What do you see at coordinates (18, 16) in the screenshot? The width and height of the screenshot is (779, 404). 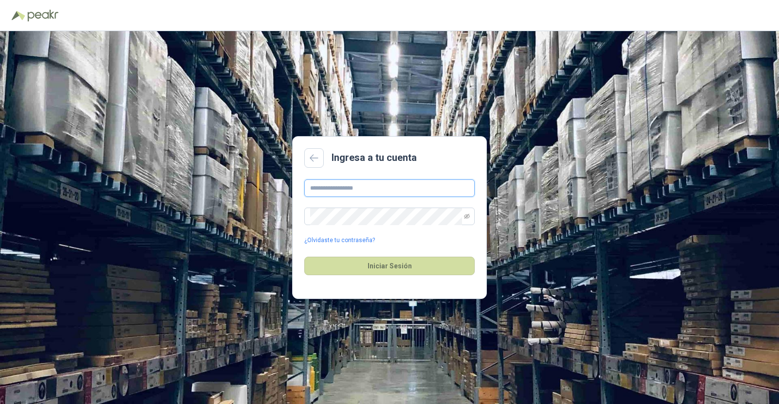 I see `img: Logo` at bounding box center [18, 16].